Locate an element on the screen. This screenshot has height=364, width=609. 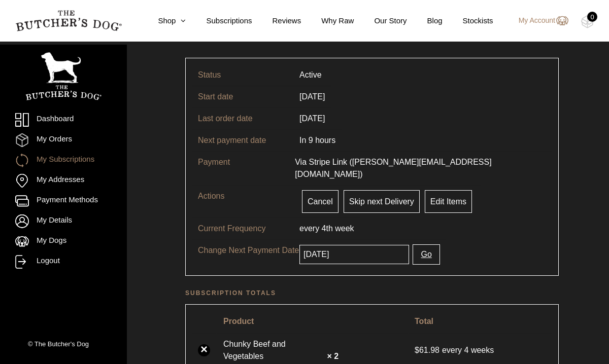
a: Chunky Beef and Vegetables is located at coordinates (274, 350).